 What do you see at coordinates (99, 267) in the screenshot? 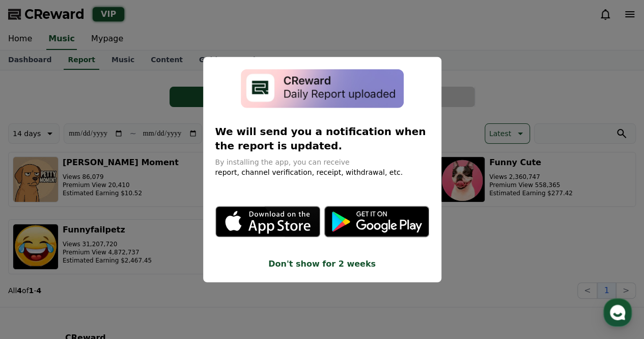
I see `a: Messages` at bounding box center [99, 267].